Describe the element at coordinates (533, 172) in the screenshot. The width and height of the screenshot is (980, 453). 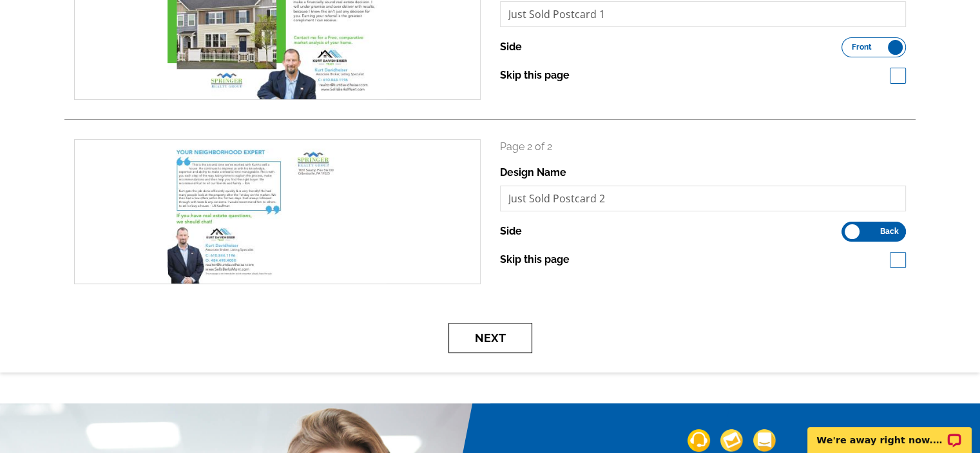
I see `label: Design Name` at that location.